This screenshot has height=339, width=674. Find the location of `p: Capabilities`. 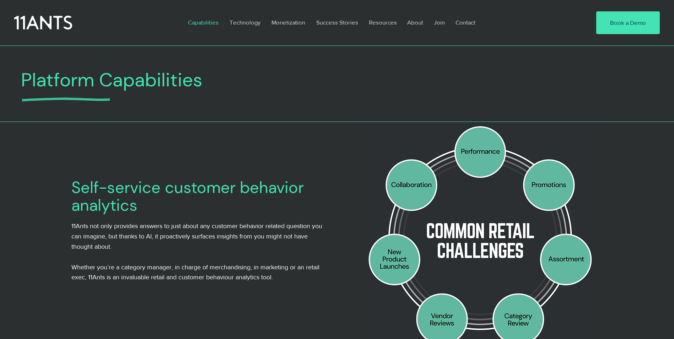

p: Capabilities is located at coordinates (203, 22).